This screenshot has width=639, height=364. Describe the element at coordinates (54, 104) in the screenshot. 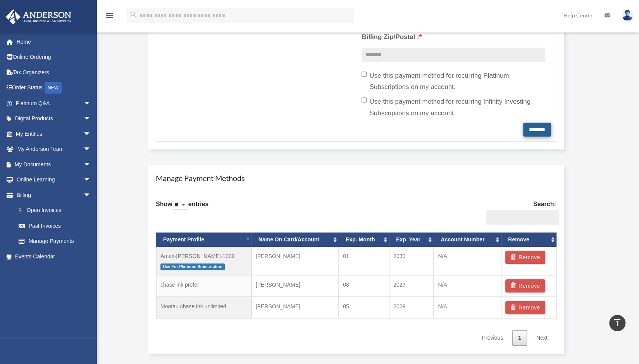

I see `a: Platinum Q&Aarrow_drop_down` at that location.